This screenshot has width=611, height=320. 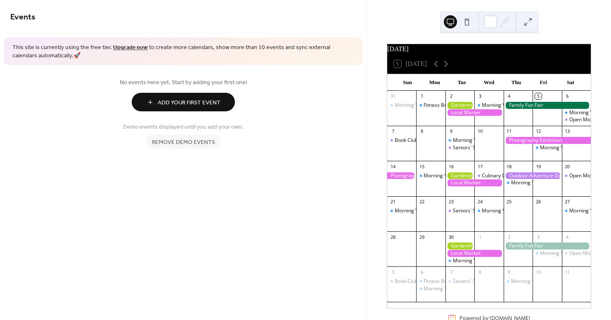 What do you see at coordinates (538, 131) in the screenshot?
I see `div: 12` at bounding box center [538, 131].